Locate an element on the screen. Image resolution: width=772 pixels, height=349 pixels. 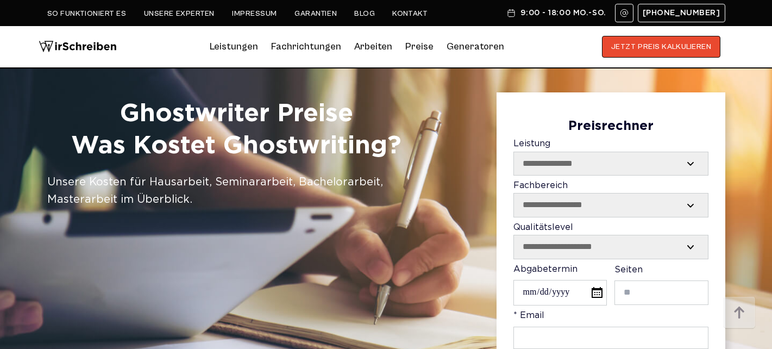
span: 9:00 - 18:00 Mo.-So. is located at coordinates (563, 13).